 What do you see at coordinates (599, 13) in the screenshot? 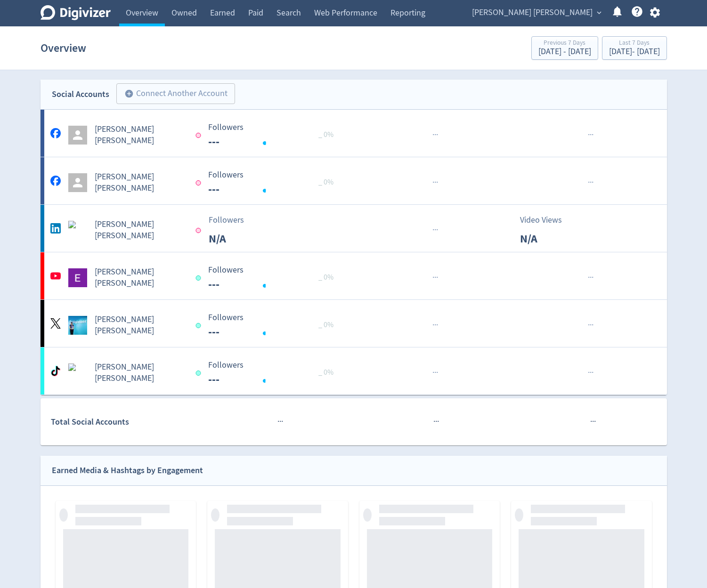
I see `span: expand_more` at bounding box center [599, 13].